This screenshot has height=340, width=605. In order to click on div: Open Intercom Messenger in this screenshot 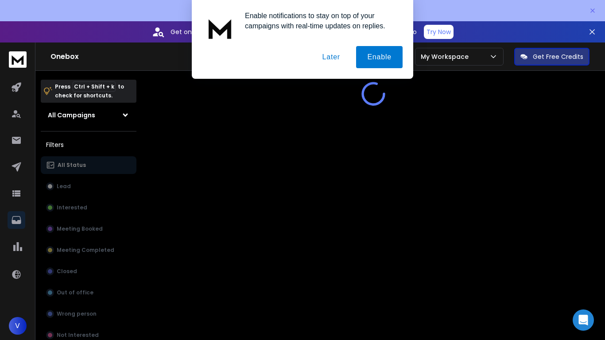, I will do `click(583, 320)`.